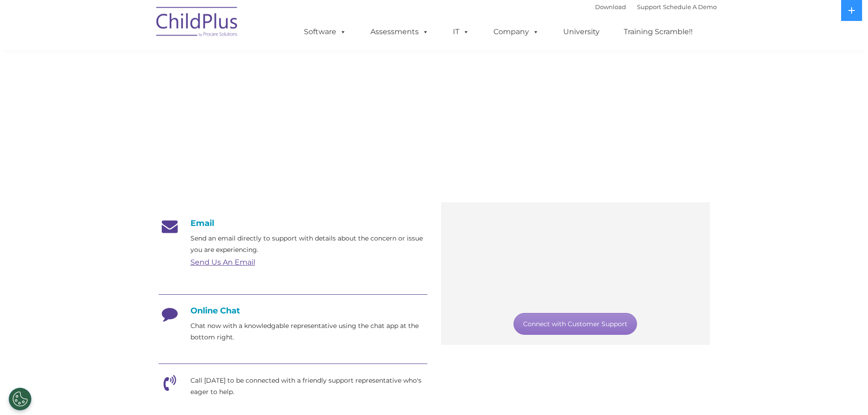  What do you see at coordinates (649, 7) in the screenshot?
I see `a: Support` at bounding box center [649, 7].